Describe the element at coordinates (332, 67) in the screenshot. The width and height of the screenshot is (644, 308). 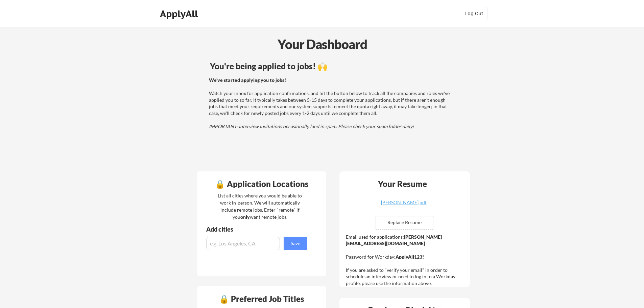
I see `div: You're being applied to jobs! 🙌` at that location.